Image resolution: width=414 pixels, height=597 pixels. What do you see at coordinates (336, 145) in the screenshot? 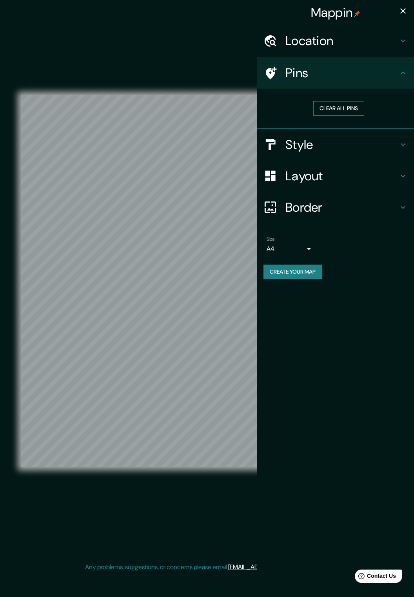
I see `div: Style` at bounding box center [336, 145].